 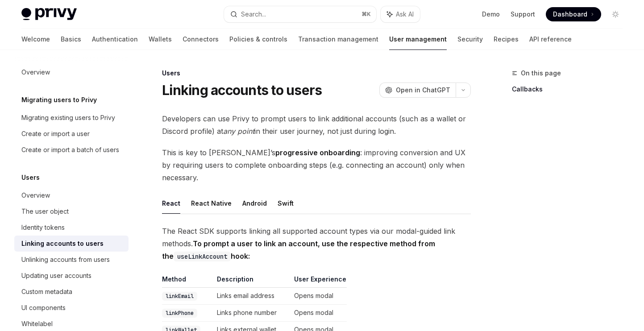 What do you see at coordinates (550, 39) in the screenshot?
I see `a: API reference` at bounding box center [550, 39].